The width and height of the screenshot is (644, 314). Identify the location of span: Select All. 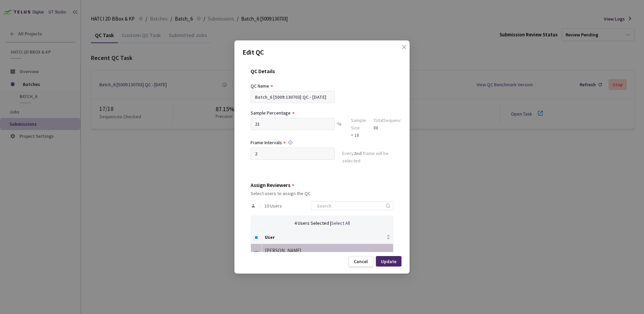
(341, 223).